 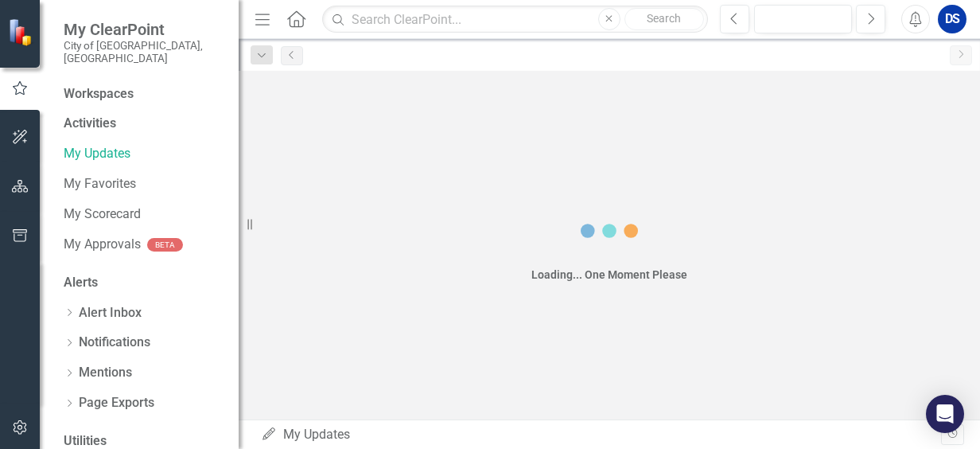 I want to click on input: Search ClearPoint..., so click(x=514, y=19).